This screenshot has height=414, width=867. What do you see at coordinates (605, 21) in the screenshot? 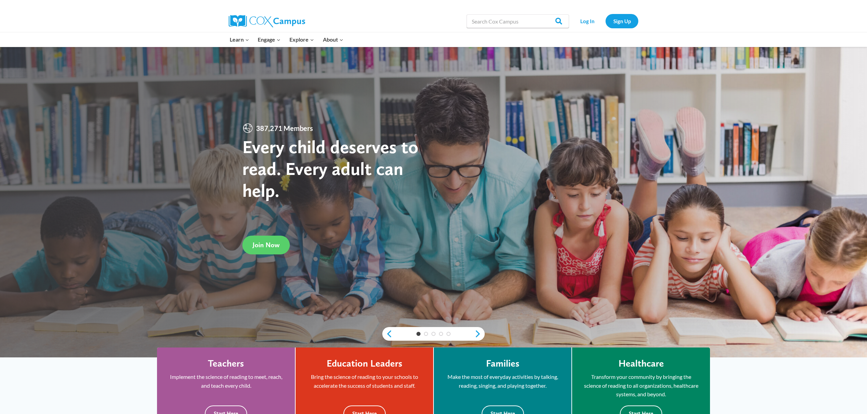
I see `nav: Secondary Navigation` at bounding box center [605, 21].